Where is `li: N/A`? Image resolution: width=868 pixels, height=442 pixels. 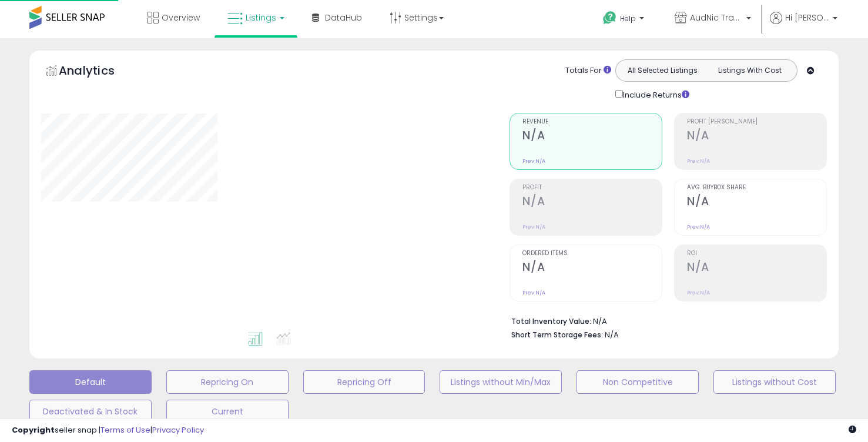 li: N/A is located at coordinates (664, 320).